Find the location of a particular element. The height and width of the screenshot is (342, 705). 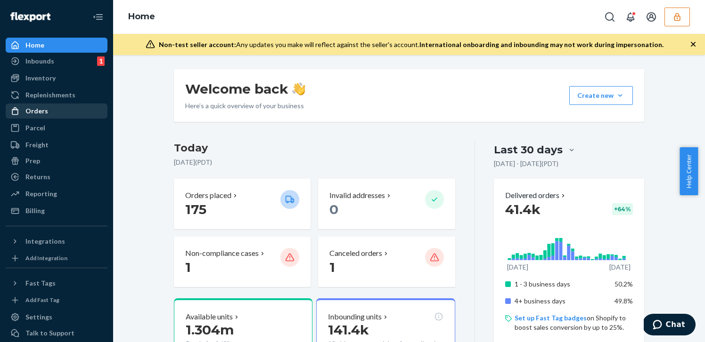

button: Canceled orders 1 is located at coordinates (386, 262).